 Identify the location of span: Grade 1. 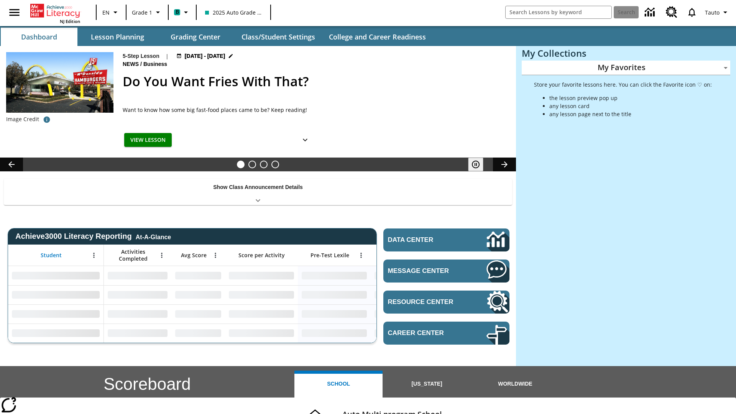
(142, 12).